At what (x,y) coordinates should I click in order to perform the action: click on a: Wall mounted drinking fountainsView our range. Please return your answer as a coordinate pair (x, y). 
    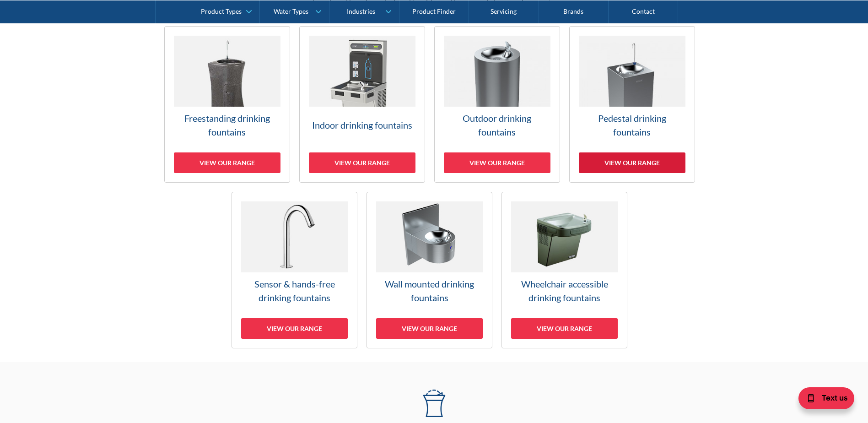
    Looking at the image, I should click on (429, 270).